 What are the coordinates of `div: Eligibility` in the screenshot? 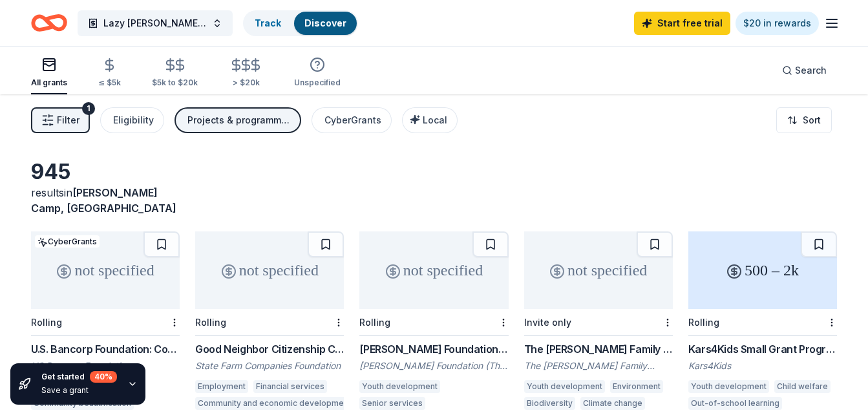 It's located at (133, 120).